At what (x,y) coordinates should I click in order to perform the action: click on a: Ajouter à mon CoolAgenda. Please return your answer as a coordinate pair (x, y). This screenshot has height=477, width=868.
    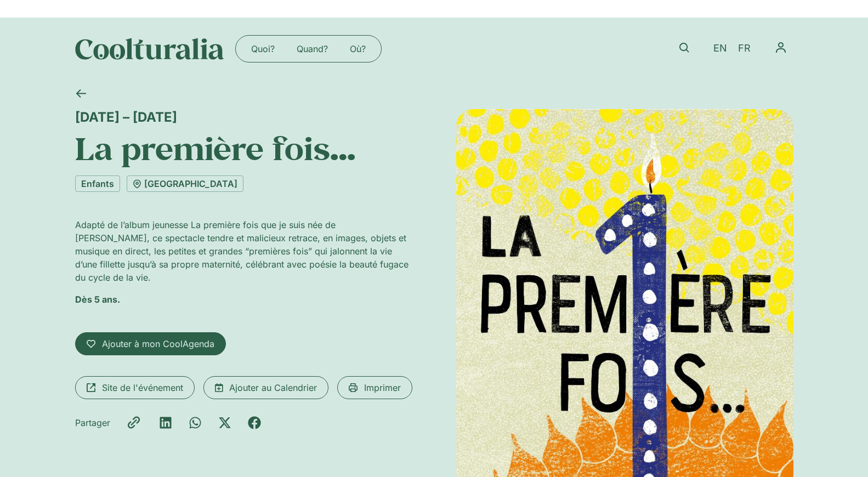
    Looking at the image, I should click on (150, 344).